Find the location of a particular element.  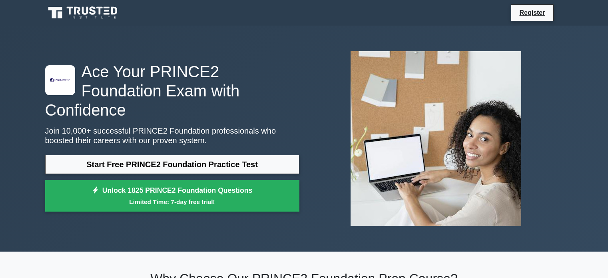

a: Start Free PRINCE2 Foundation Practice Test is located at coordinates (172, 164).